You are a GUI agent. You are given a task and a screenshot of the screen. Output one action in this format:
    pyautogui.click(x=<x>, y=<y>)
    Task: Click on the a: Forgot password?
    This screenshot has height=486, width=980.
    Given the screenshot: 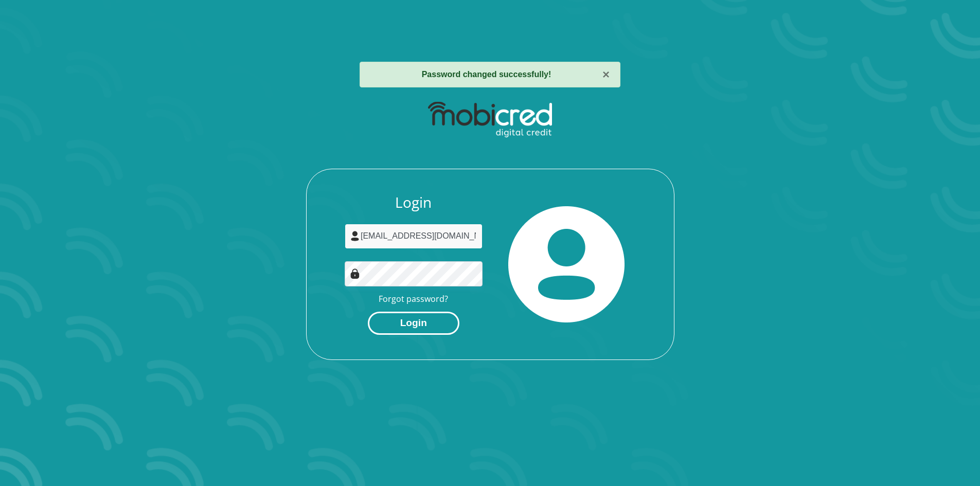 What is the action you would take?
    pyautogui.click(x=413, y=298)
    